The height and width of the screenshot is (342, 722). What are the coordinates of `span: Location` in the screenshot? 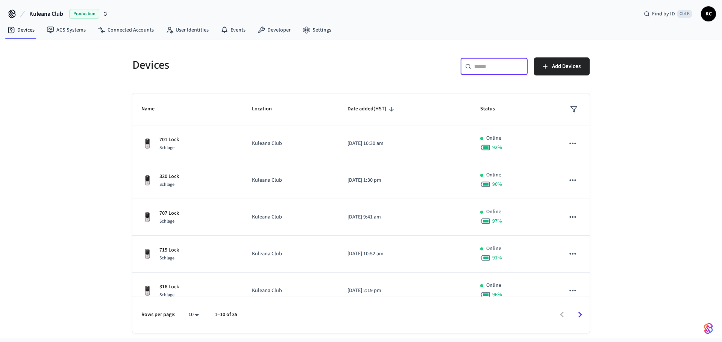 It's located at (266, 109).